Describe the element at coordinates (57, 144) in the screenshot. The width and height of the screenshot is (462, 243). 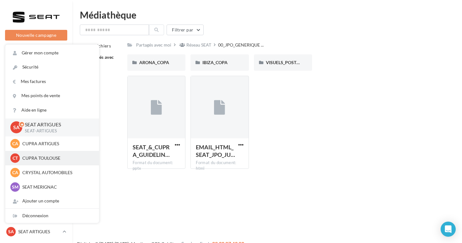
I see `p: CUPRA ARTIGUES` at that location.